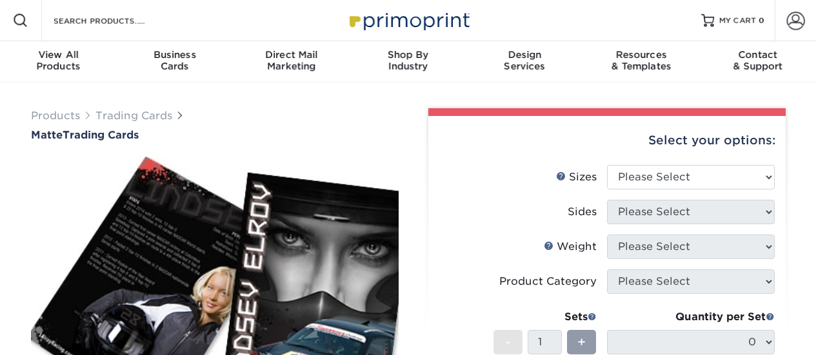  What do you see at coordinates (133, 115) in the screenshot?
I see `a: Trading Cards` at bounding box center [133, 115].